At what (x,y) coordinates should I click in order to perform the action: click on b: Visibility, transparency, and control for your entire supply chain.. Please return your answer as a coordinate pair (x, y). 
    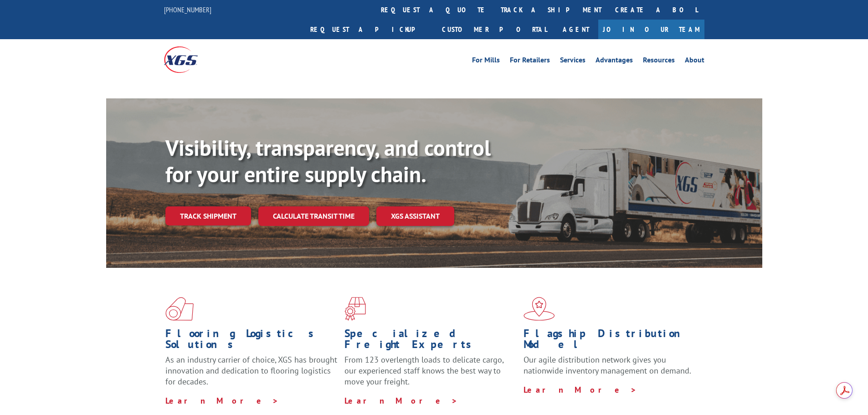
    Looking at the image, I should click on (328, 161).